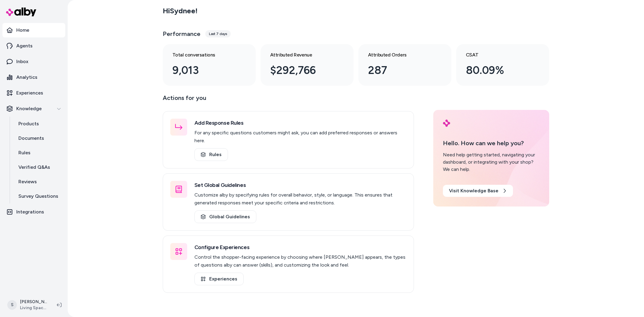 This screenshot has height=317, width=644. I want to click on a: Home, so click(34, 30).